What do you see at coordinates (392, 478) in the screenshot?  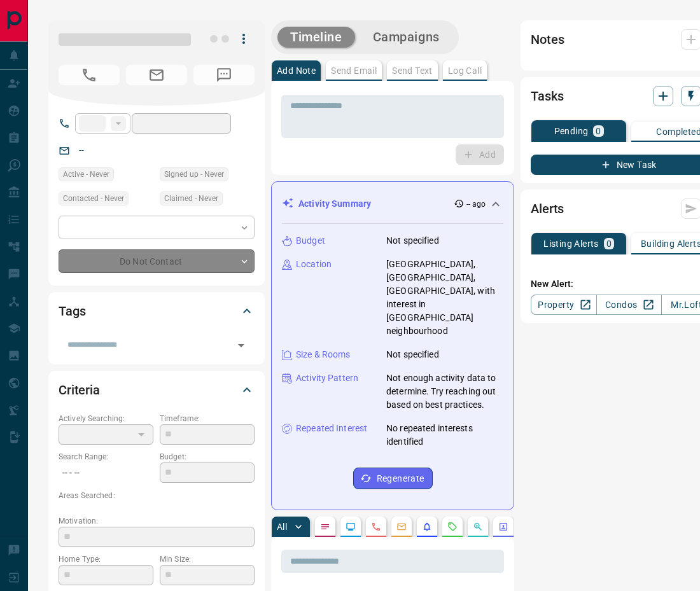 I see `button: Regenerate` at bounding box center [392, 478].